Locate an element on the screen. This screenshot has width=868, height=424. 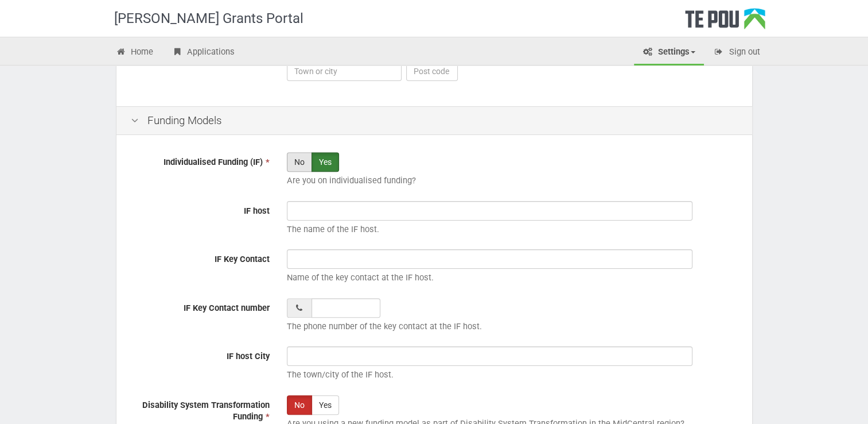
span: Individualised Funding (IF) is located at coordinates (213, 162).